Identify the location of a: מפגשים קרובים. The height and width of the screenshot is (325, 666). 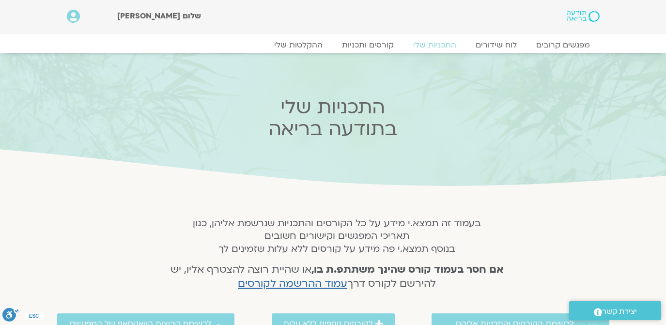
(563, 45).